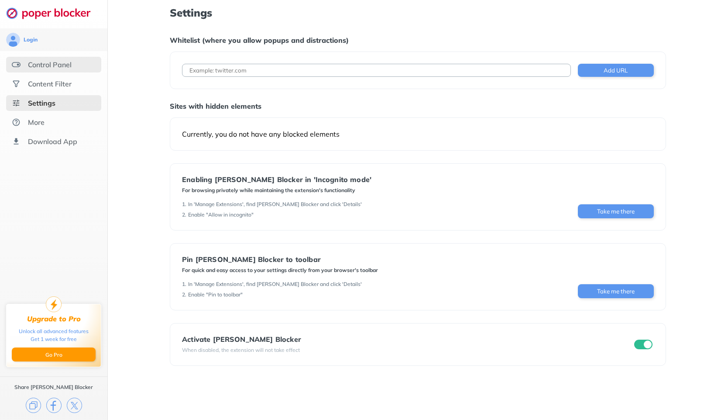 The height and width of the screenshot is (420, 728). I want to click on img: facebook.svg, so click(54, 405).